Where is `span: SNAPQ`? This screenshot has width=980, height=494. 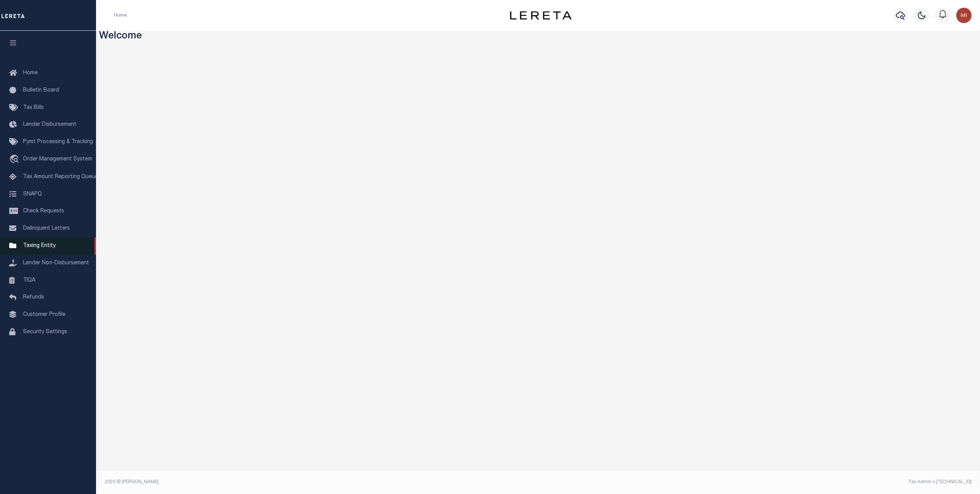 span: SNAPQ is located at coordinates (33, 194).